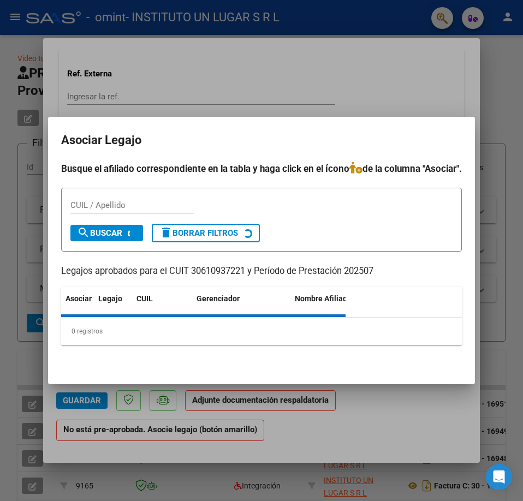 The image size is (523, 501). Describe the element at coordinates (323, 299) in the screenshot. I see `span: Nombre Afiliado` at that location.